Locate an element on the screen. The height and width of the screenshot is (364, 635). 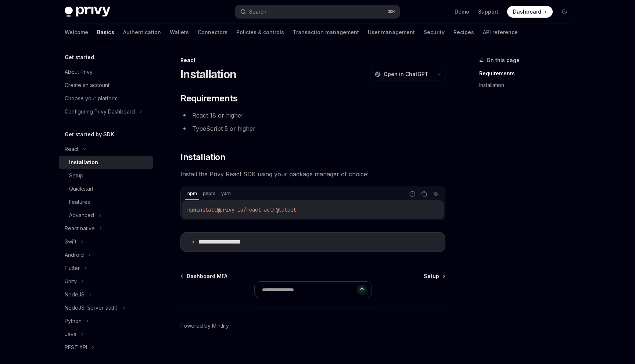
div: Swift is located at coordinates (71, 241).